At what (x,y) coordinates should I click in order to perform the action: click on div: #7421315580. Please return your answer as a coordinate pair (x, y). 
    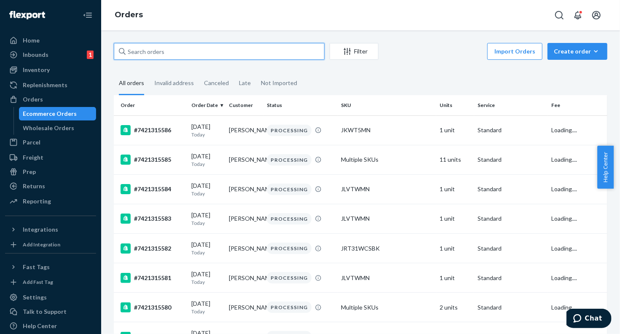
    Looking at the image, I should click on (153, 308).